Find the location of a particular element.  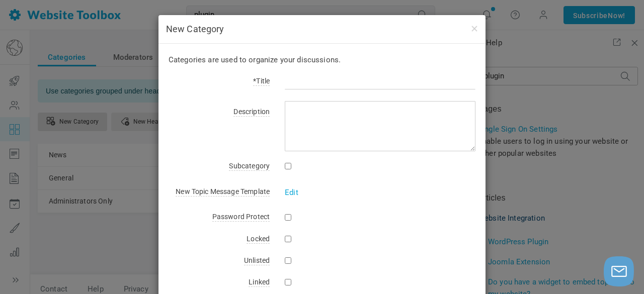

button: Launch chat is located at coordinates (619, 271).